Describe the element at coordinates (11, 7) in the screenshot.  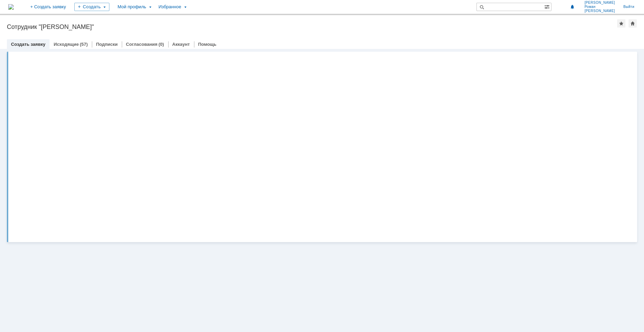
I see `img: logo` at that location.